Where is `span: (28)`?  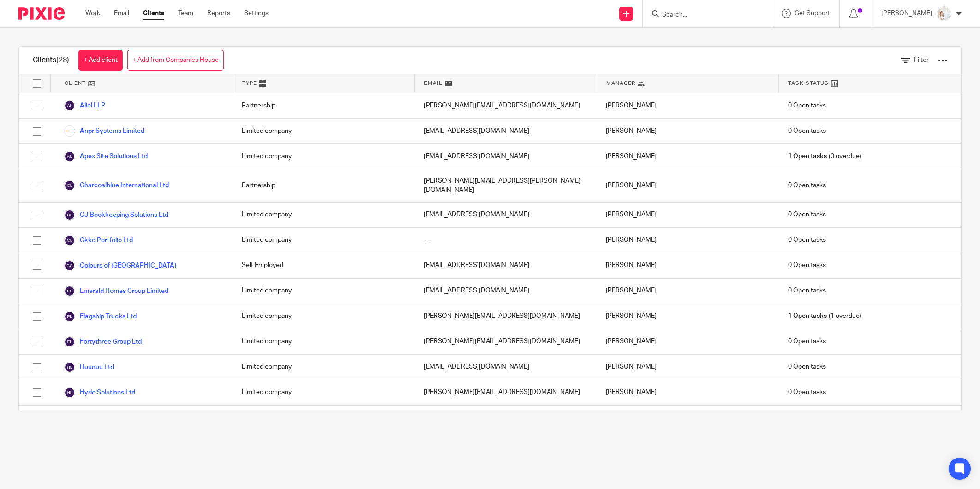 span: (28) is located at coordinates (63, 60).